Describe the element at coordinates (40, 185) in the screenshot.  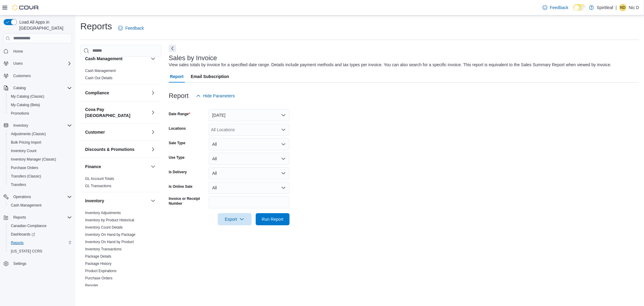
I see `button: Transfers` at that location.